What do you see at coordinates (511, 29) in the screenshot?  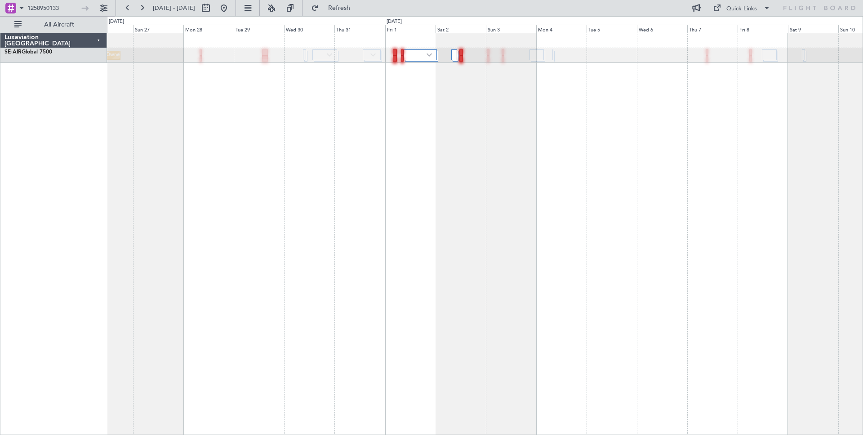 I see `div: Sun 3` at bounding box center [511, 29].